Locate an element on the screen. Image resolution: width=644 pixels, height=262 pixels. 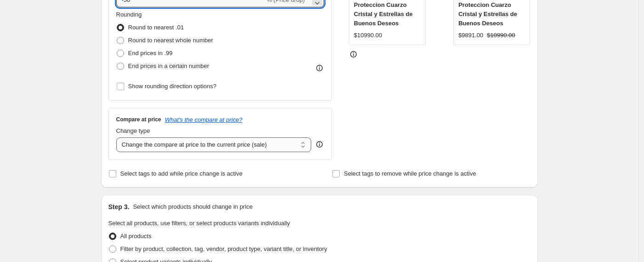
strike: $10990.00 is located at coordinates (501, 36).